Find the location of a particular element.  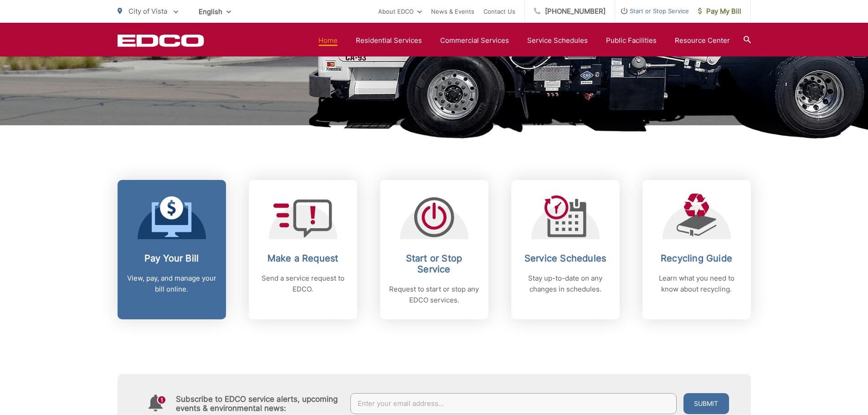

p: Learn what you need to know about recycling. is located at coordinates (697, 284).